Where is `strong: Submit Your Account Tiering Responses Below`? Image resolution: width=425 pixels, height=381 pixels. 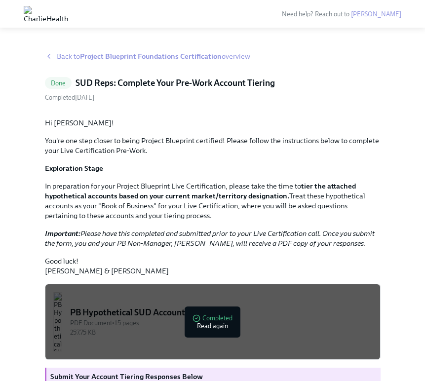
strong: Submit Your Account Tiering Responses Below is located at coordinates (126, 377).